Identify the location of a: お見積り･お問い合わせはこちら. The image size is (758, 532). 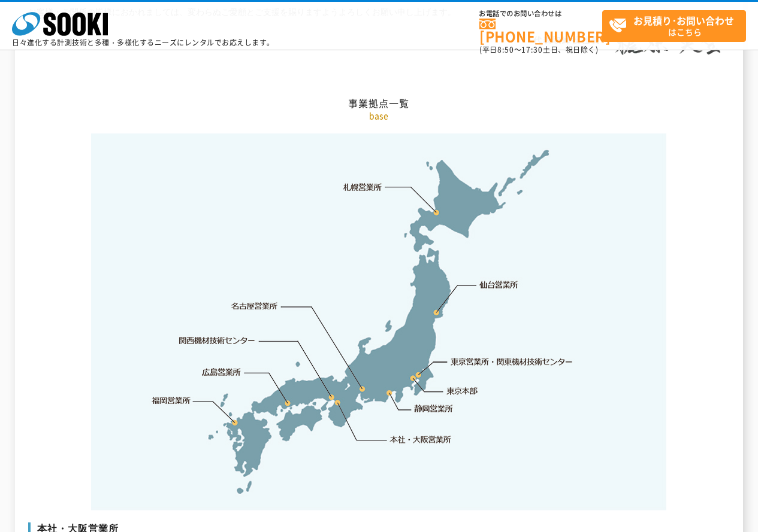
(674, 26).